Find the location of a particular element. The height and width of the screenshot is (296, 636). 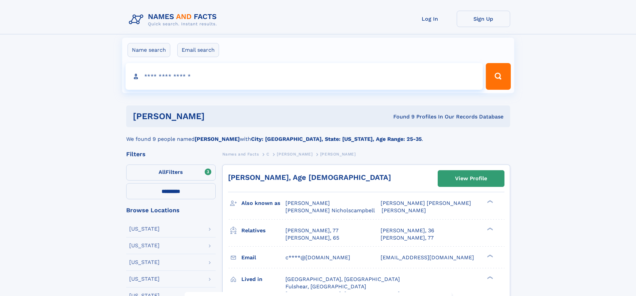

a: Log In is located at coordinates (430, 19).